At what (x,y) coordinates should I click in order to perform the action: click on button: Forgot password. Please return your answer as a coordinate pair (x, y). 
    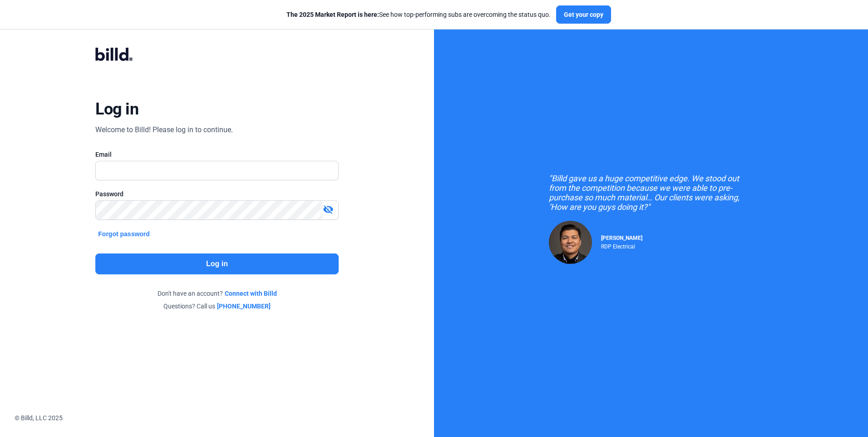
    Looking at the image, I should click on (124, 234).